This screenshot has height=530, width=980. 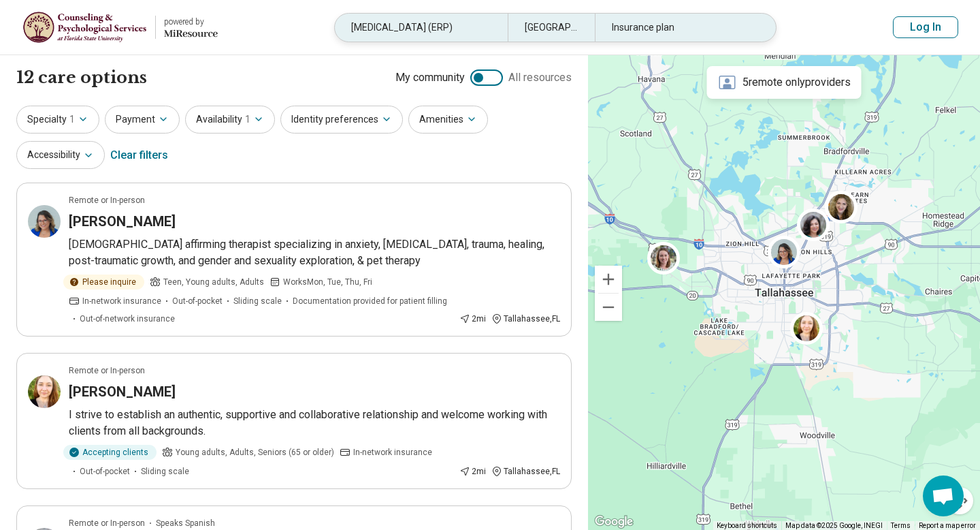 What do you see at coordinates (834, 525) in the screenshot?
I see `span: Map data ©2025 Google, INEGI` at bounding box center [834, 525].